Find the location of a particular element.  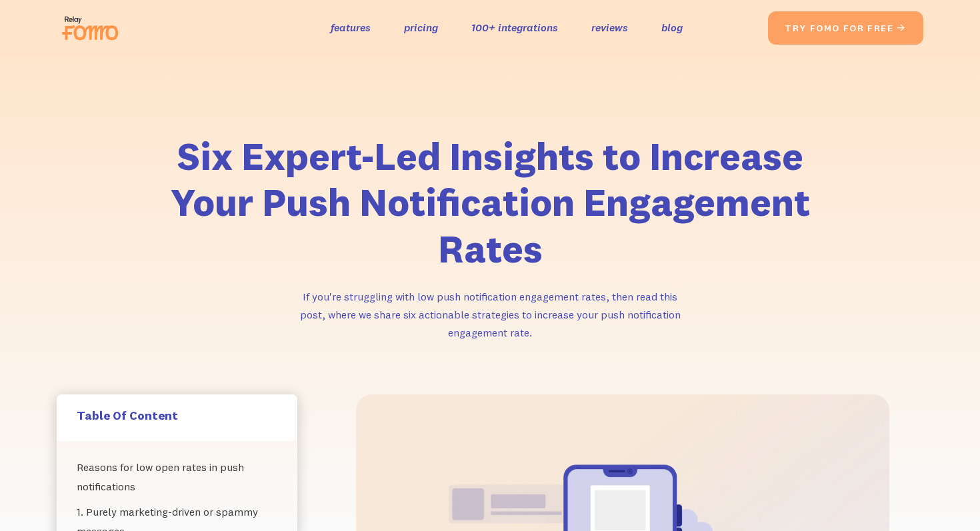

a: Reasons for low open rates in push notifications is located at coordinates (176, 477).